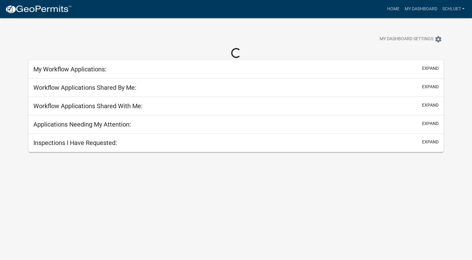 The image size is (472, 260). What do you see at coordinates (70, 69) in the screenshot?
I see `h5: My Workflow Applications:` at bounding box center [70, 69].